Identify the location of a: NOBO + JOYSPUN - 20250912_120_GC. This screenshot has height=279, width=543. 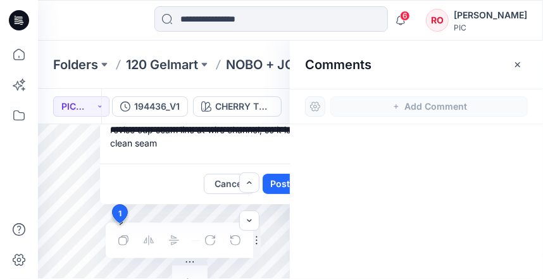
(273, 65).